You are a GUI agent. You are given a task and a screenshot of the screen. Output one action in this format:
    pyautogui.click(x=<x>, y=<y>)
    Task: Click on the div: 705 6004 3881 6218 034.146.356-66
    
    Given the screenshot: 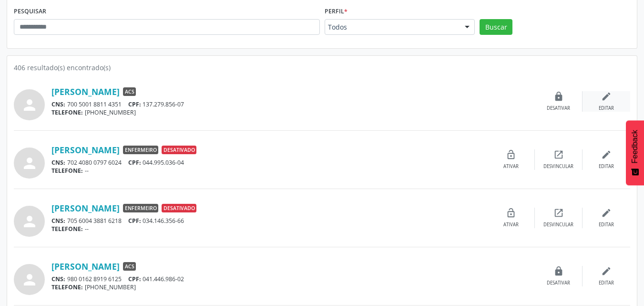 What is the action you would take?
    pyautogui.click(x=270, y=220)
    